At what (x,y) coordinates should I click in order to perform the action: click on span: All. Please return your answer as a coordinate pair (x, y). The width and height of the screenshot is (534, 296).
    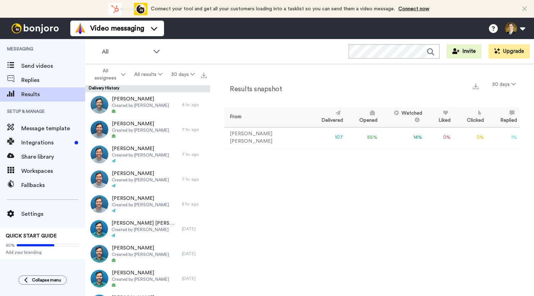
    Looking at the image, I should click on (126, 52).